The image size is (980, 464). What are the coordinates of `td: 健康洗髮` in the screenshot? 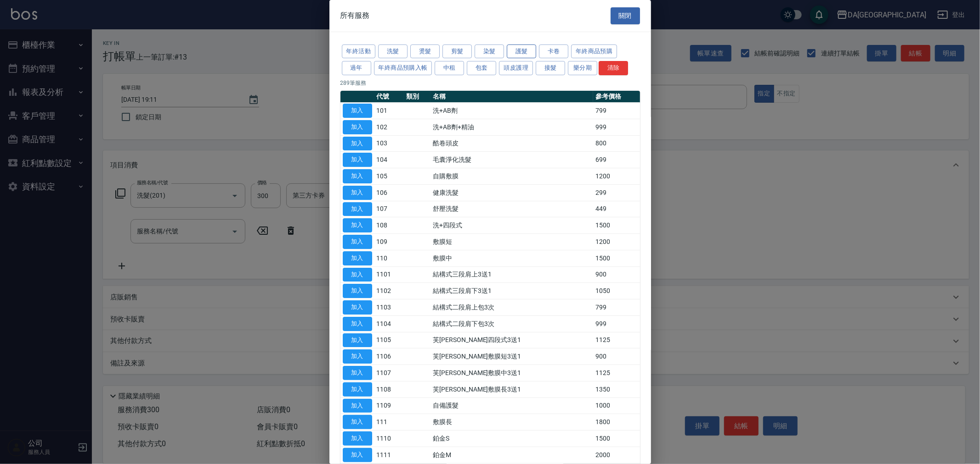 It's located at (512, 193).